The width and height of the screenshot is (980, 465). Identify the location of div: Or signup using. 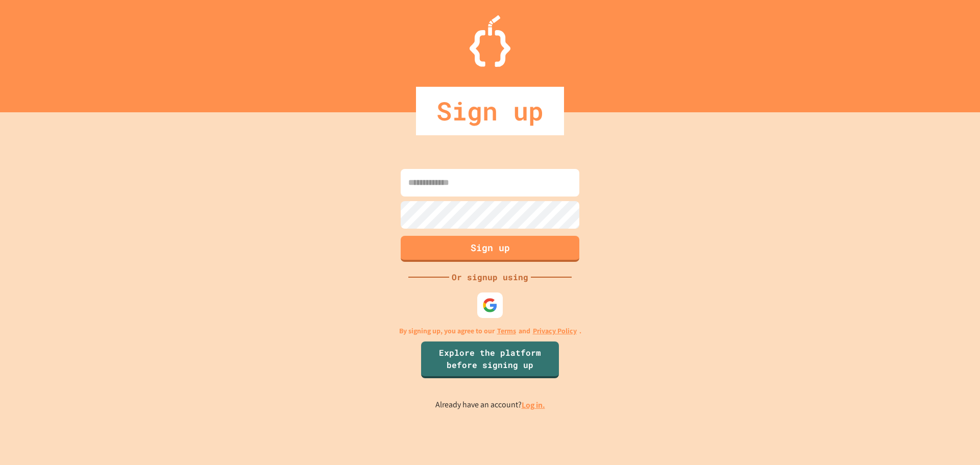
(490, 277).